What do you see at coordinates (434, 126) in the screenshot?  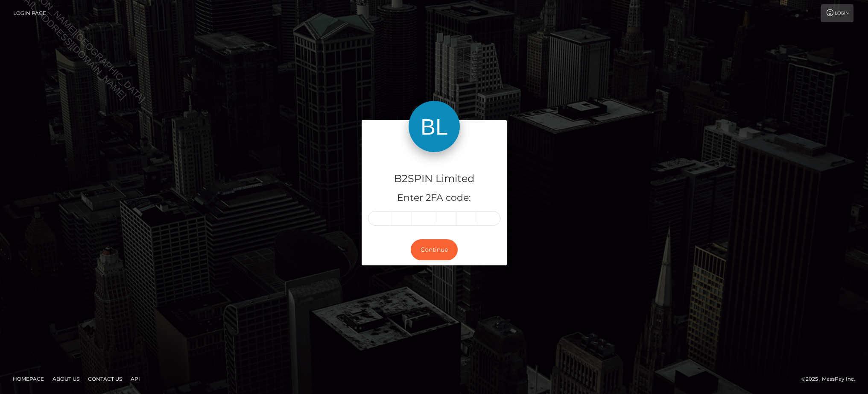 I see `img: B2SPIN Limited` at bounding box center [434, 126].